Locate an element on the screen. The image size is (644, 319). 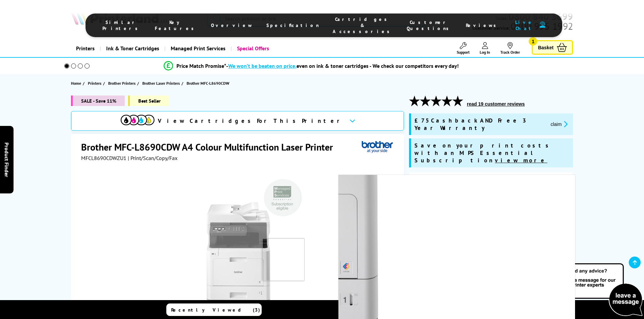
img: View Cartridges is located at coordinates (138, 120).